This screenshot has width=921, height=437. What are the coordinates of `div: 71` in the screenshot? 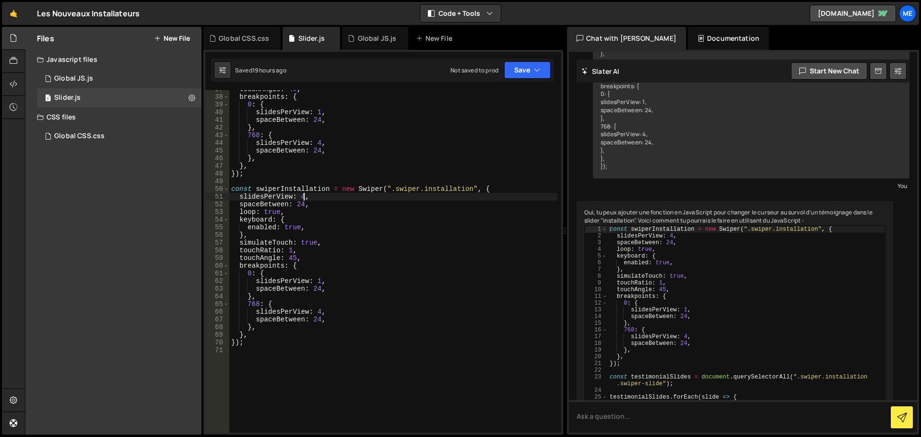 It's located at (217, 350).